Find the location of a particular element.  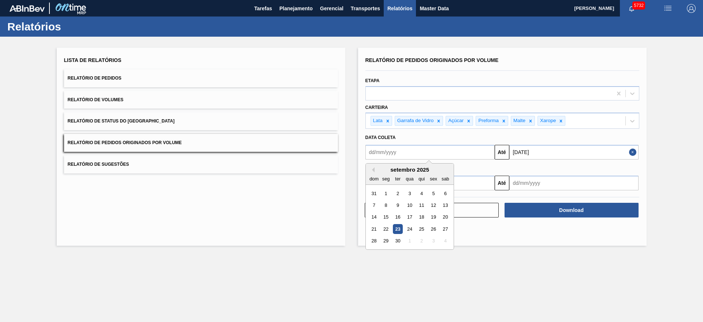

span: Relatório de Pedidos is located at coordinates (94, 78).